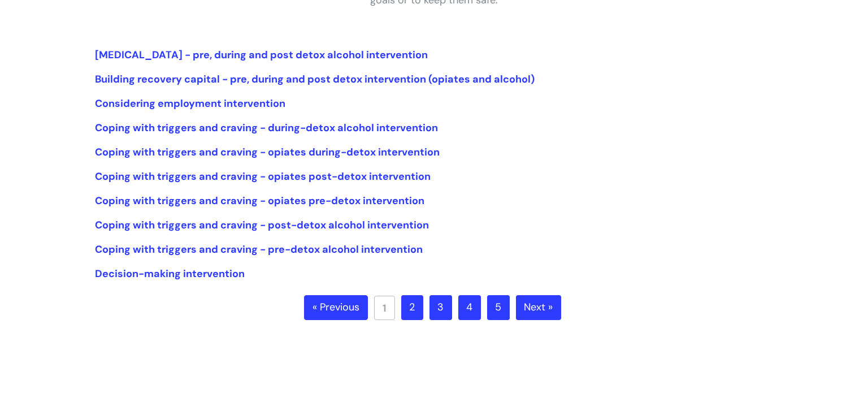  What do you see at coordinates (266, 128) in the screenshot?
I see `a: Coping with triggers and craving - during-detox alcohol intervention` at bounding box center [266, 128].